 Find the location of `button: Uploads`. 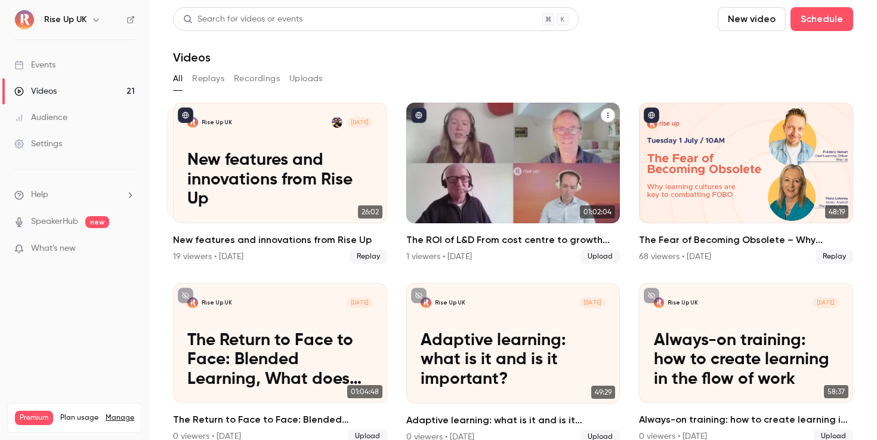

button: Uploads is located at coordinates (306, 79).